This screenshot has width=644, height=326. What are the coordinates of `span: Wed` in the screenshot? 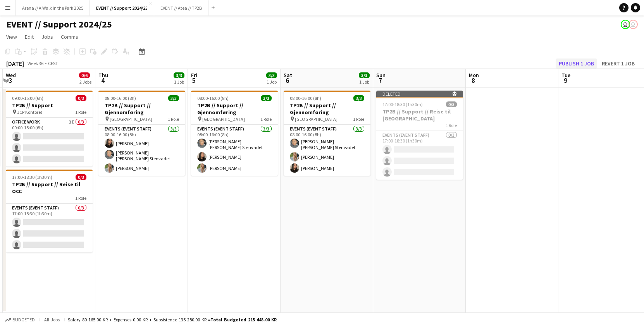 It's located at (11, 75).